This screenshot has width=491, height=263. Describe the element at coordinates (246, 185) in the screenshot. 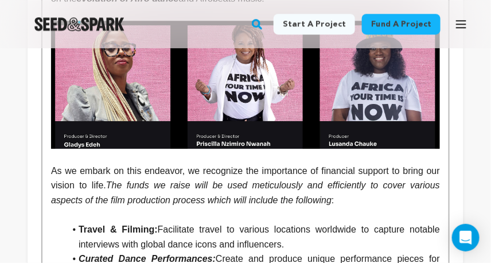

I see `p: As we embark on this endeavor, we recognize the importance of financial support to bring our visi...` at that location.